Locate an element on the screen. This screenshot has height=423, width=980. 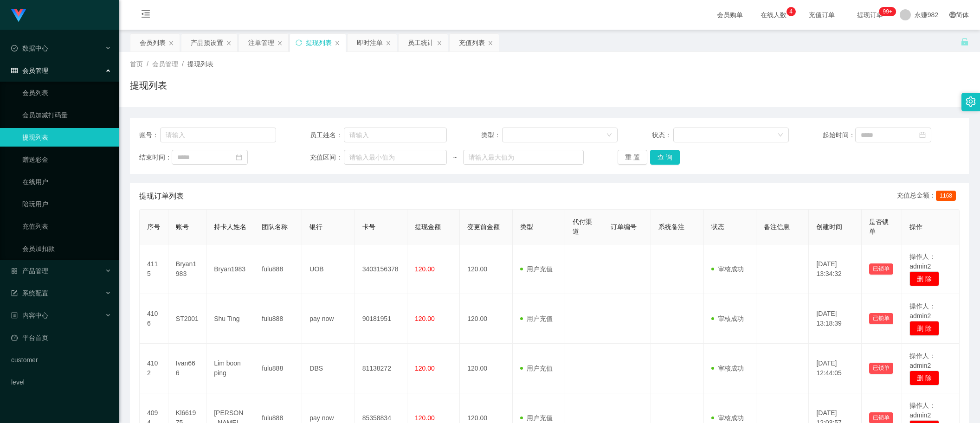
a: level is located at coordinates (61, 382).